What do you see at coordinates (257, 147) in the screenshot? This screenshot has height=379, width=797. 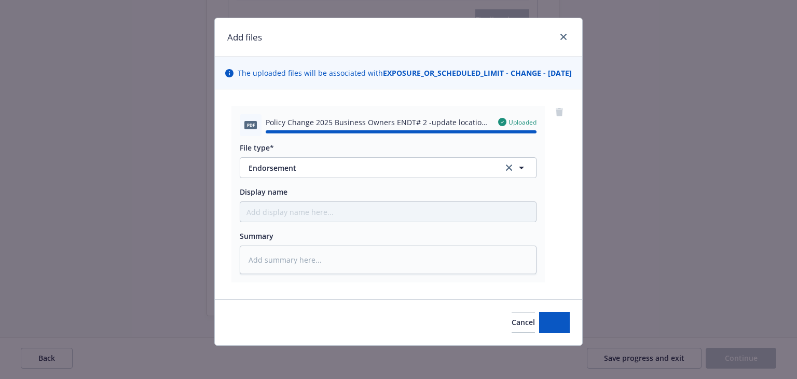 I see `span: File type*` at bounding box center [257, 147].